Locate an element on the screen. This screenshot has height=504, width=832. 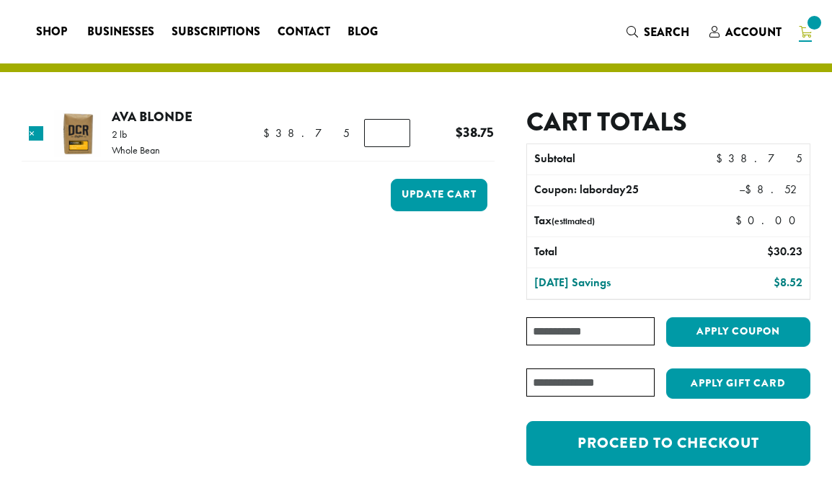
span: Blog is located at coordinates (363, 32).